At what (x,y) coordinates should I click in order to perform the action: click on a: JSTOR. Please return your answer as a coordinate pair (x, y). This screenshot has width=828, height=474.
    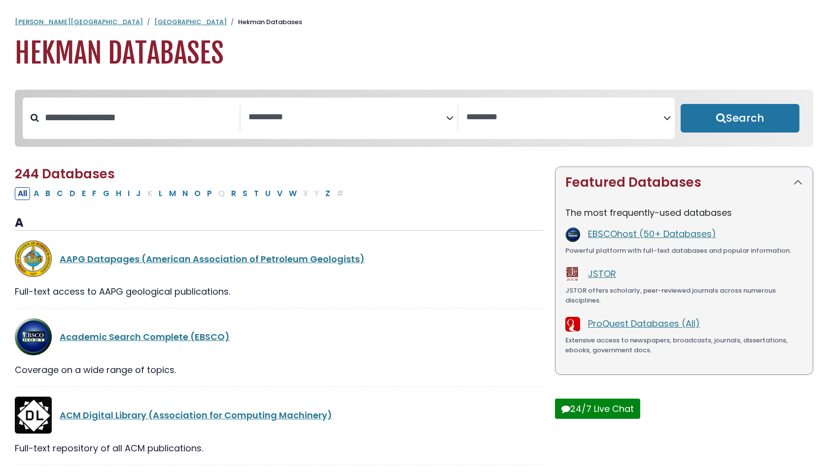
    Looking at the image, I should click on (602, 273).